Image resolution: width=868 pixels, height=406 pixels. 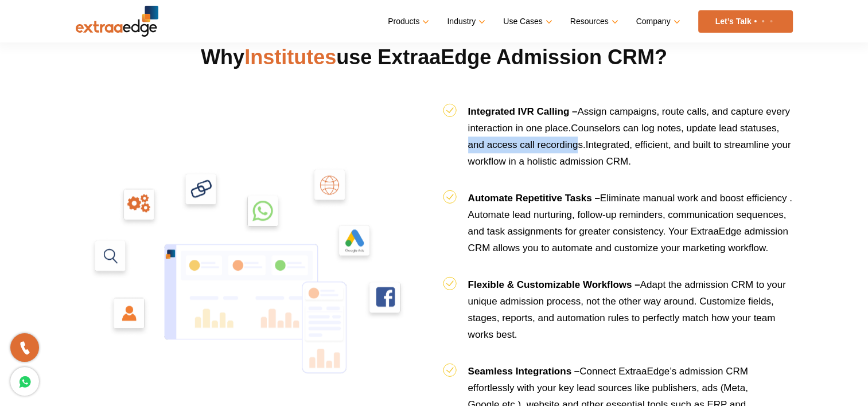 I want to click on b: Integrated IVR Calling –, so click(x=523, y=111).